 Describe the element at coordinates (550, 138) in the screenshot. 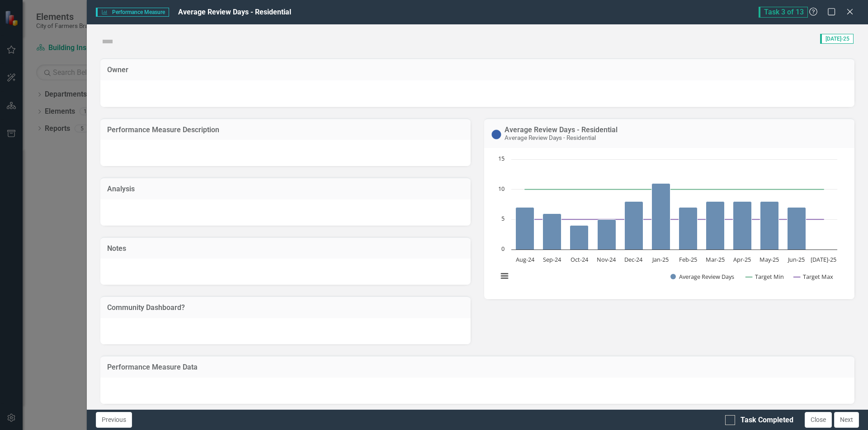

I see `small: Average Review Days - Residential` at that location.